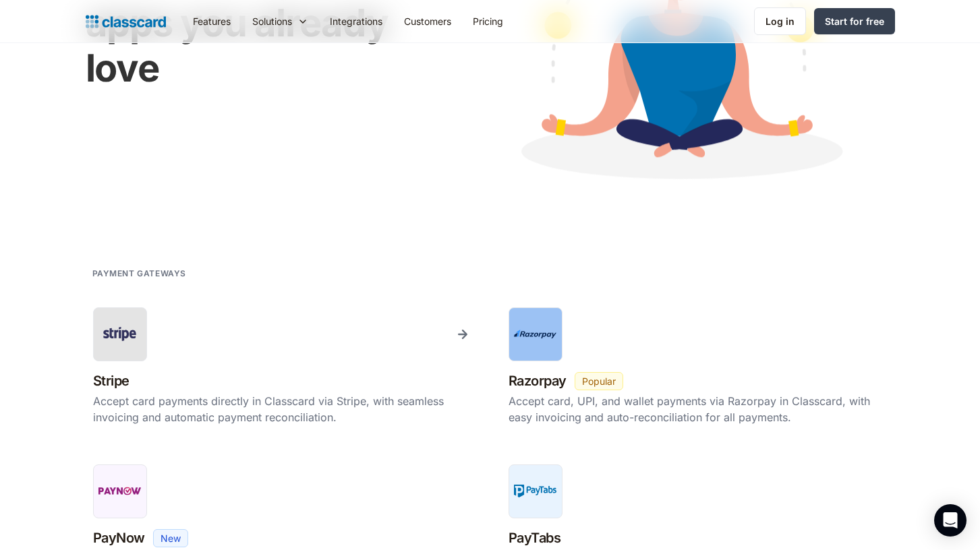 The width and height of the screenshot is (980, 550). What do you see at coordinates (283, 367) in the screenshot?
I see `a: StripeStripeAccept card payments directly in Classcard via Stripe, with seamless invoicing and au...` at bounding box center [283, 367].